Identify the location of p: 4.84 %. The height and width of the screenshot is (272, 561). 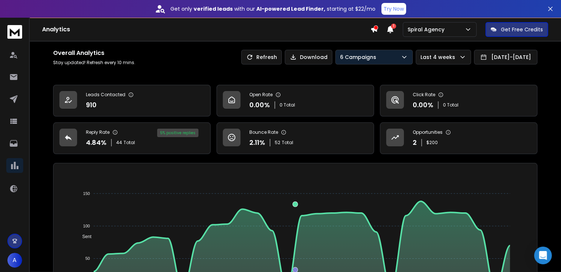
(96, 143).